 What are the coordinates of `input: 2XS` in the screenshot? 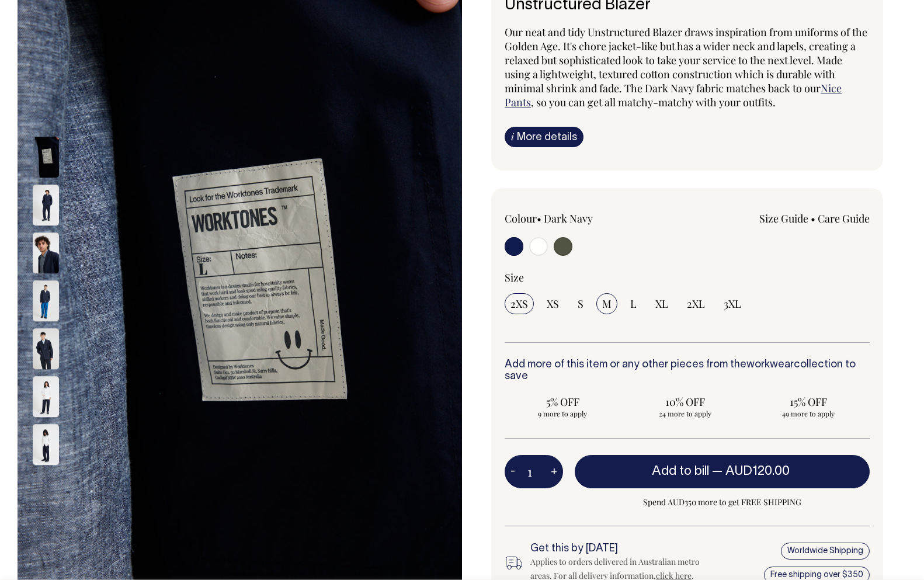 It's located at (519, 304).